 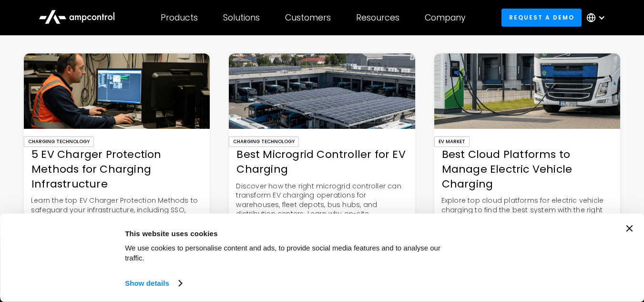 I want to click on img: Best Microgrid Controller for EV Charging, so click(x=322, y=91).